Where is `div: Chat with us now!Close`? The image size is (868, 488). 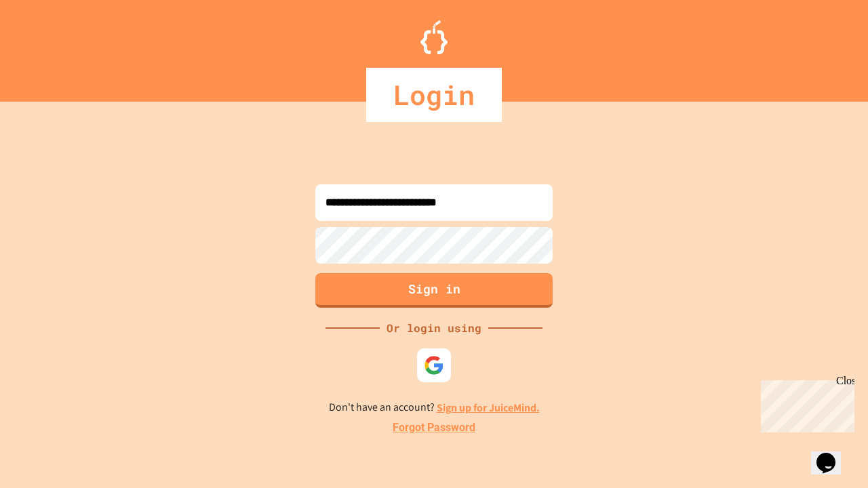
div: Chat with us now!Close is located at coordinates (49, 45).